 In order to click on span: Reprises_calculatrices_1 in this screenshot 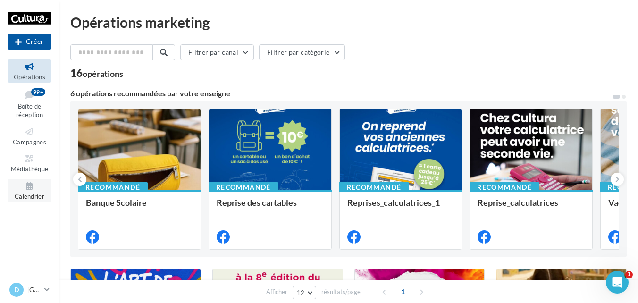, I will do `click(393, 202)`.